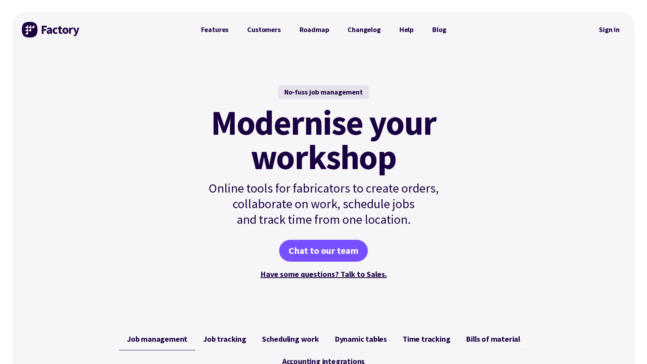 The height and width of the screenshot is (364, 647). What do you see at coordinates (323, 92) in the screenshot?
I see `div: No-fuss job management` at bounding box center [323, 92].